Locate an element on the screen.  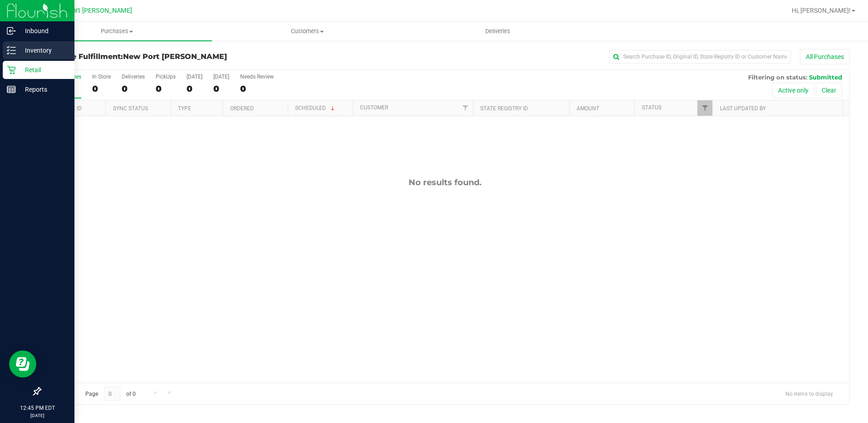
a: State Registry ID is located at coordinates (504, 108).